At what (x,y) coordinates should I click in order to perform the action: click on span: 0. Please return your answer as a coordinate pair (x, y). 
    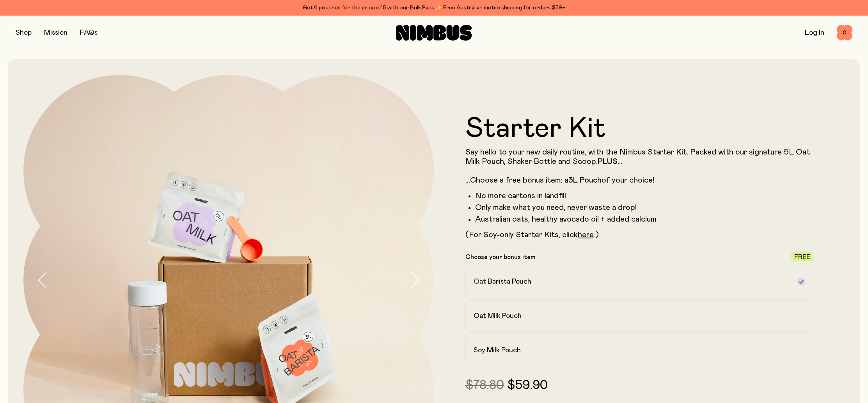
    Looking at the image, I should click on (845, 32).